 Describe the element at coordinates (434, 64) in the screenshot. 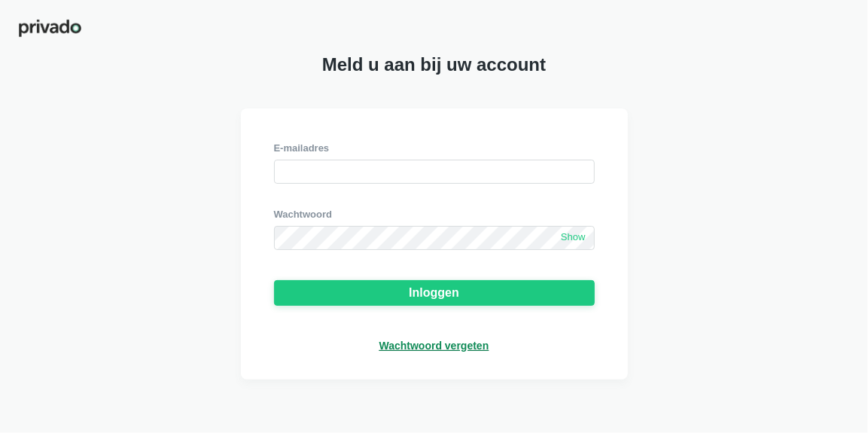

I see `font: Meld u aan bij uw account` at that location.